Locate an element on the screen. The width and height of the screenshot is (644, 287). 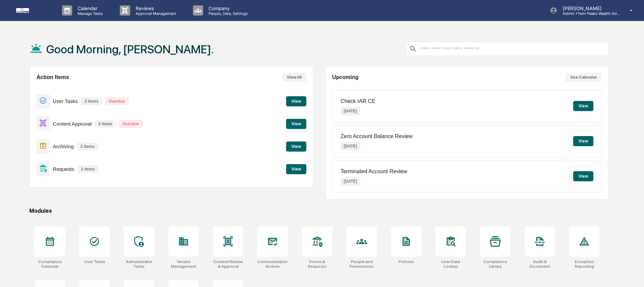
p: Zero Account Balance Review is located at coordinates (376, 137).